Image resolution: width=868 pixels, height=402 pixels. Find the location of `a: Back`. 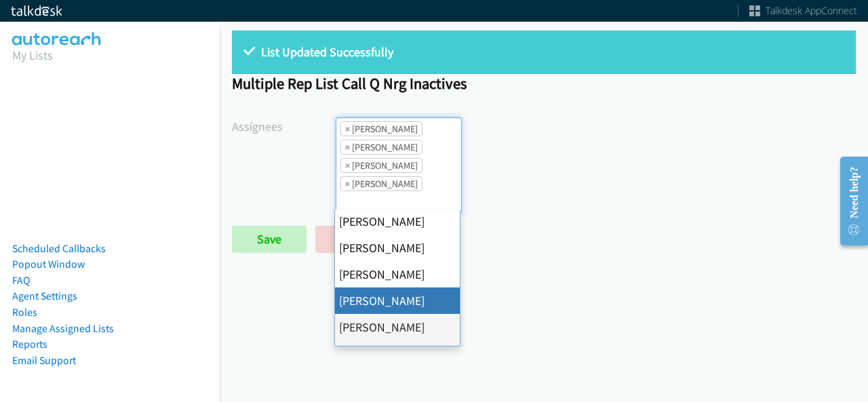

a: Back is located at coordinates (353, 240).